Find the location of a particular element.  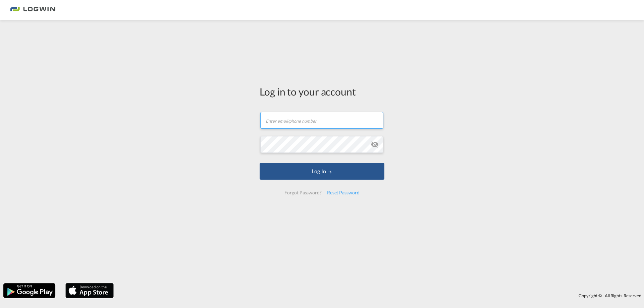

img: apple.png is located at coordinates (90, 290).